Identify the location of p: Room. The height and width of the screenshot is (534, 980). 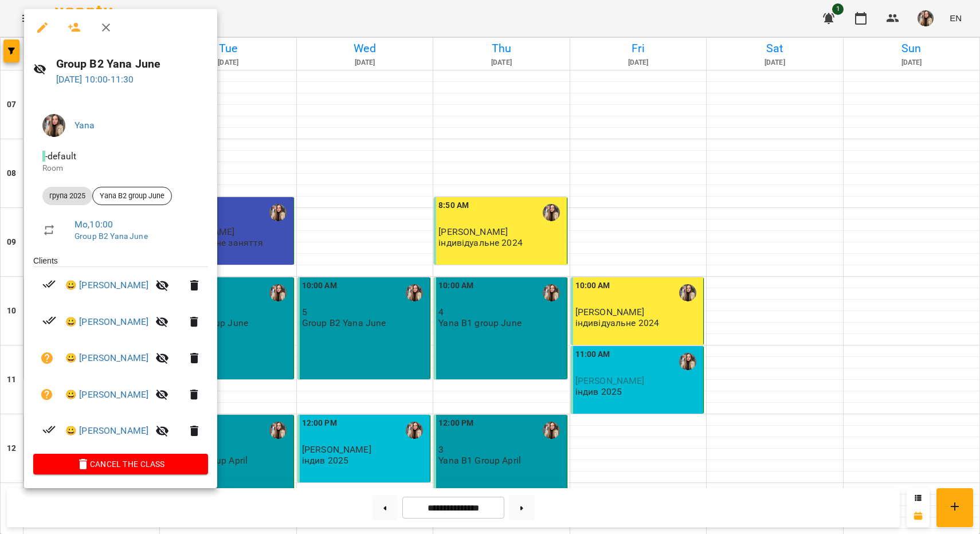
(120, 169).